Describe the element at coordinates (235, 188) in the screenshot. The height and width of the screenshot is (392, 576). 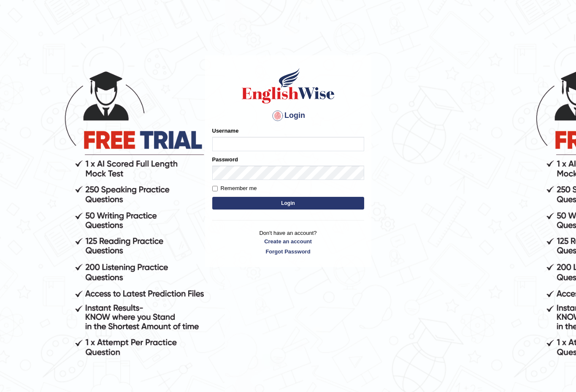
I see `label: Remember me` at that location.